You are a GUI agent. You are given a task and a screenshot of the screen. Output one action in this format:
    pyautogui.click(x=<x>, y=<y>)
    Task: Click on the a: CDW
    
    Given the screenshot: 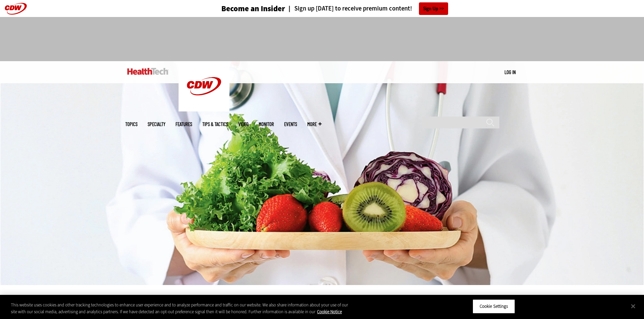 What is the action you would take?
    pyautogui.click(x=204, y=109)
    